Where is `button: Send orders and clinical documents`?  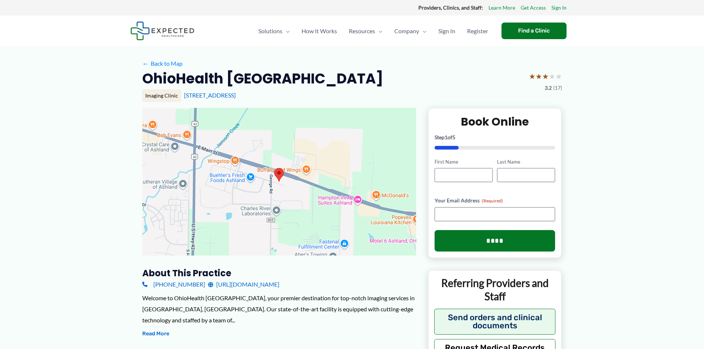 button: Send orders and clinical documents is located at coordinates (495, 322).